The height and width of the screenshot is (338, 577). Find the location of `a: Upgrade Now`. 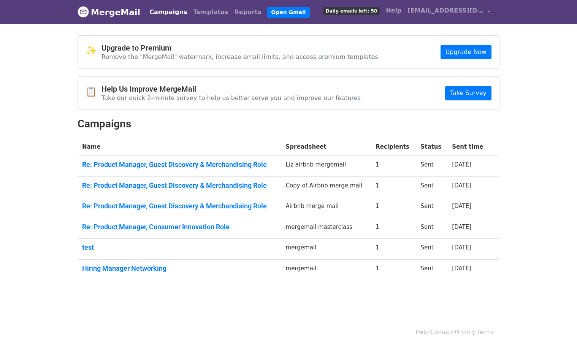

a: Upgrade Now is located at coordinates (466, 52).